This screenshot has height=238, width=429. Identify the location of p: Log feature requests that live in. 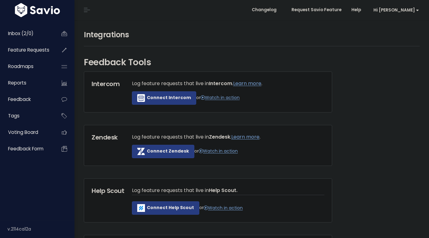
(228, 191).